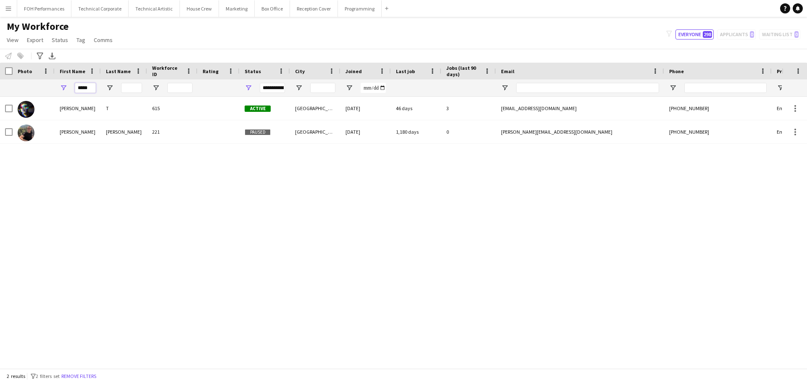  I want to click on span: Profile, so click(785, 71).